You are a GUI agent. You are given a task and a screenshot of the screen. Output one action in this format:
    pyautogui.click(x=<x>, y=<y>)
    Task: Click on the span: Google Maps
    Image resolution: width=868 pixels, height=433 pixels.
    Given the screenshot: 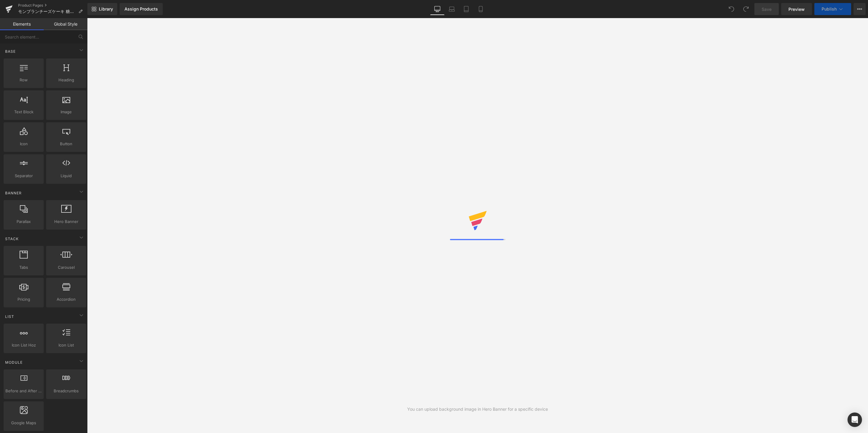 What is the action you would take?
    pyautogui.click(x=23, y=423)
    